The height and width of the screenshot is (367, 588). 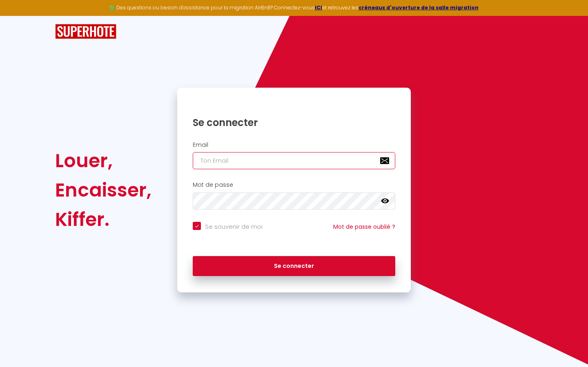 I want to click on a: Mot de passe oublié ?, so click(x=364, y=227).